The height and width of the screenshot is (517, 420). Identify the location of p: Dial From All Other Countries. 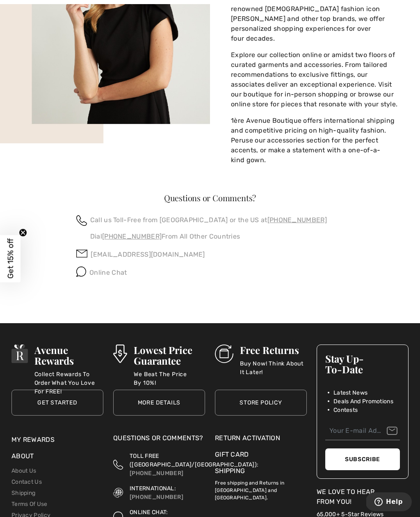
(209, 236).